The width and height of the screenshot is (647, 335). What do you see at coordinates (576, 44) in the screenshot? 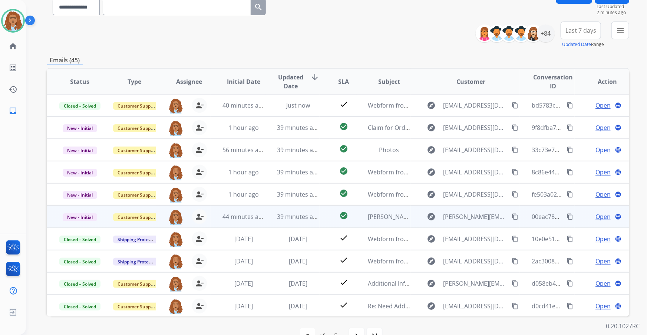
I see `button: Updated Date` at bounding box center [576, 44].